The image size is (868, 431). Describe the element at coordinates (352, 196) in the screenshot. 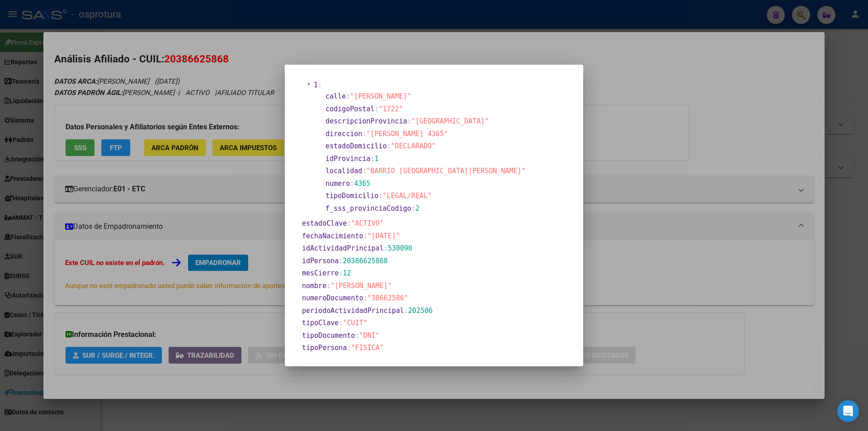

I see `span: tipoDomicilio` at that location.